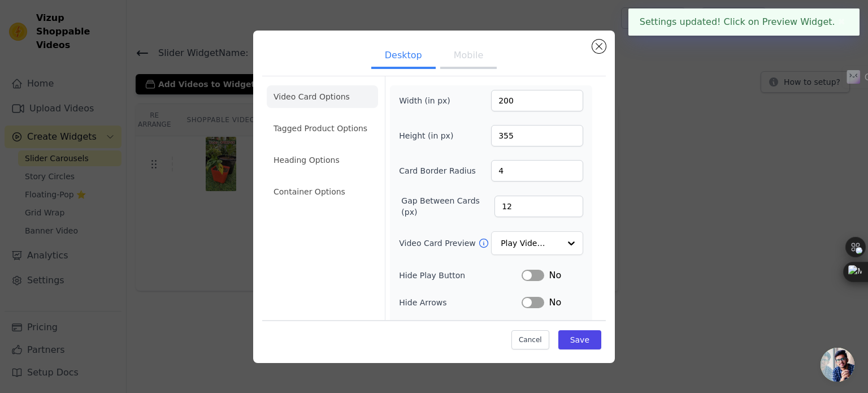 This screenshot has height=393, width=868. I want to click on label: Gap Between Cards (px), so click(448, 207).